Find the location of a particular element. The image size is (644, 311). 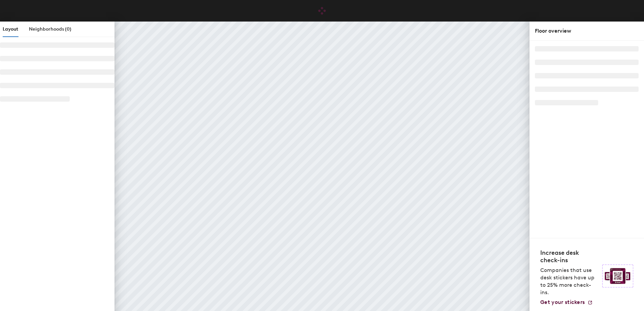

div: Floor overview is located at coordinates (587, 31).